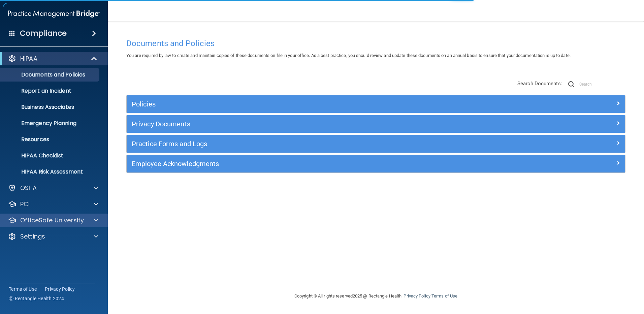  What do you see at coordinates (376, 164) in the screenshot?
I see `a: Employee Acknowledgments` at bounding box center [376, 164].